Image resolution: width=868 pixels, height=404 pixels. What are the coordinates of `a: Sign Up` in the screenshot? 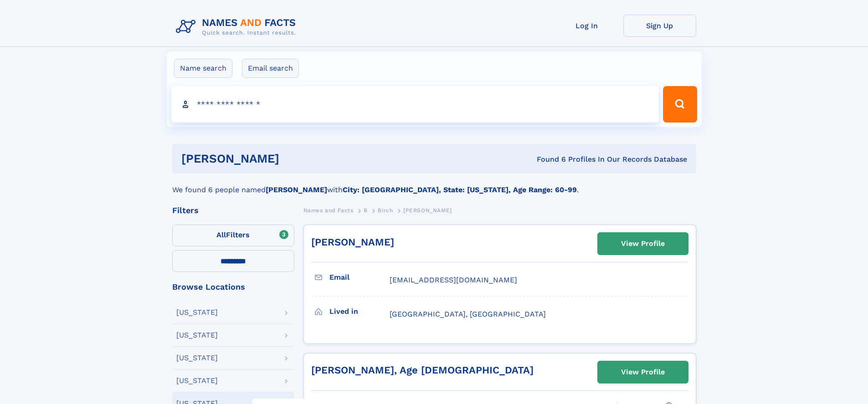 It's located at (659, 25).